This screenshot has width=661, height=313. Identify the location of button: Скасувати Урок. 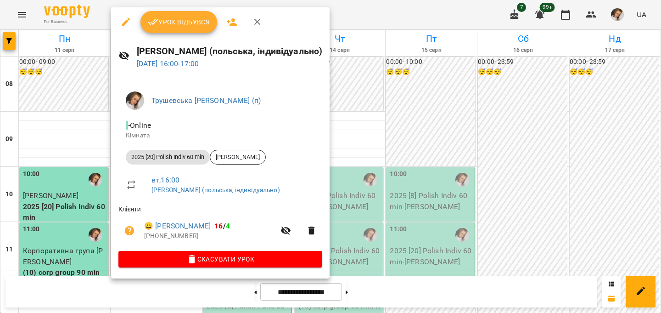
(220, 259).